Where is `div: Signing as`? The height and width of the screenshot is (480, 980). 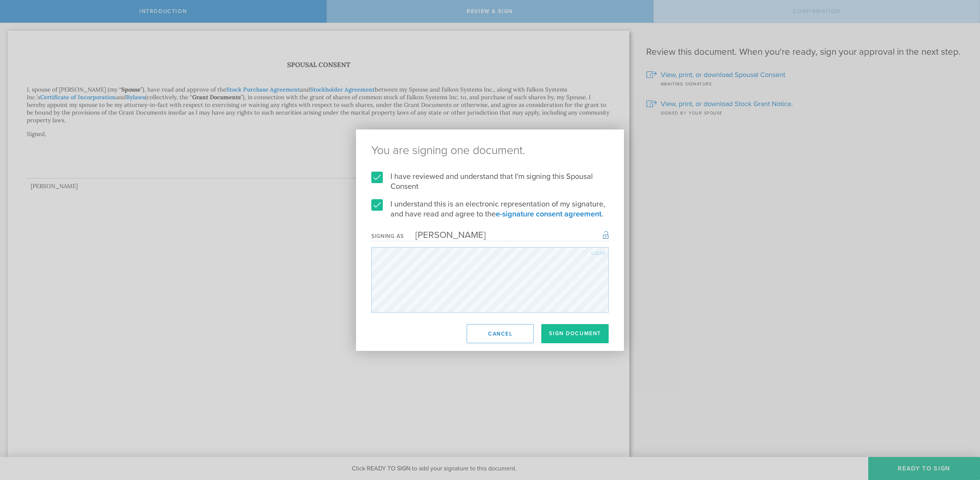
div: Signing as is located at coordinates (387, 236).